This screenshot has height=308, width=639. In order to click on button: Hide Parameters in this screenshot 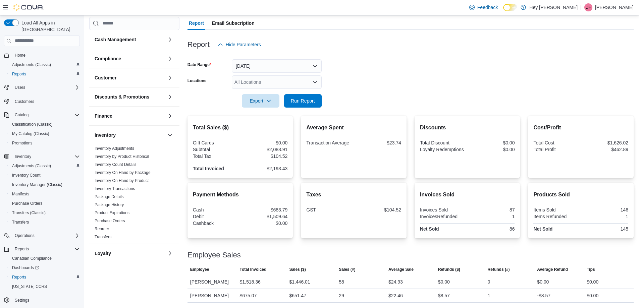, I will do `click(239, 45)`.